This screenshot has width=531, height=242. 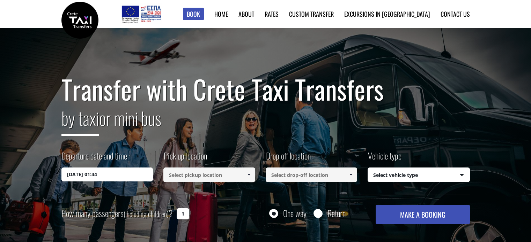 What do you see at coordinates (246, 14) in the screenshot?
I see `a: About` at bounding box center [246, 14].